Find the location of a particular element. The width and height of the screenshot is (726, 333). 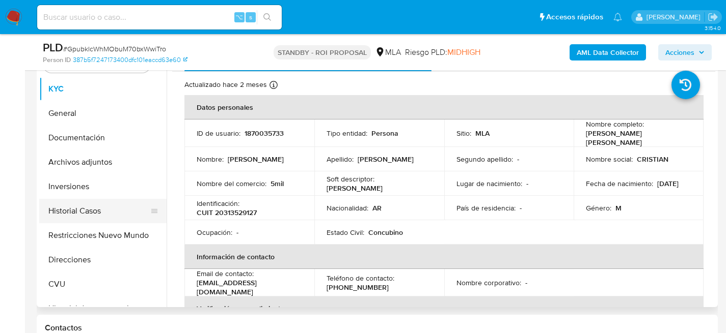

button: AML Data Collector is located at coordinates (607, 52).